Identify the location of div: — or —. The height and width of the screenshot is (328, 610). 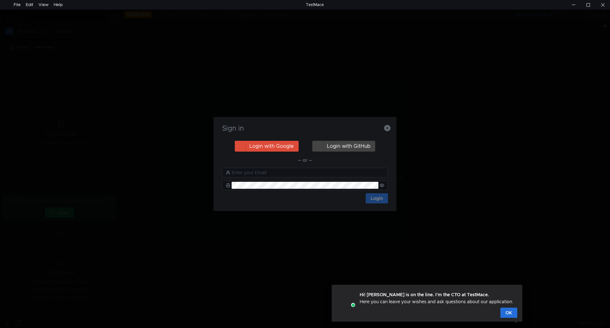
(305, 160).